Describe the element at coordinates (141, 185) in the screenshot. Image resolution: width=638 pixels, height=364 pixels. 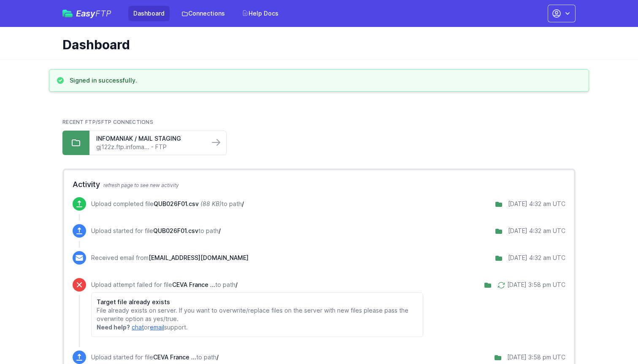
I see `span: refresh page to see new activity` at that location.